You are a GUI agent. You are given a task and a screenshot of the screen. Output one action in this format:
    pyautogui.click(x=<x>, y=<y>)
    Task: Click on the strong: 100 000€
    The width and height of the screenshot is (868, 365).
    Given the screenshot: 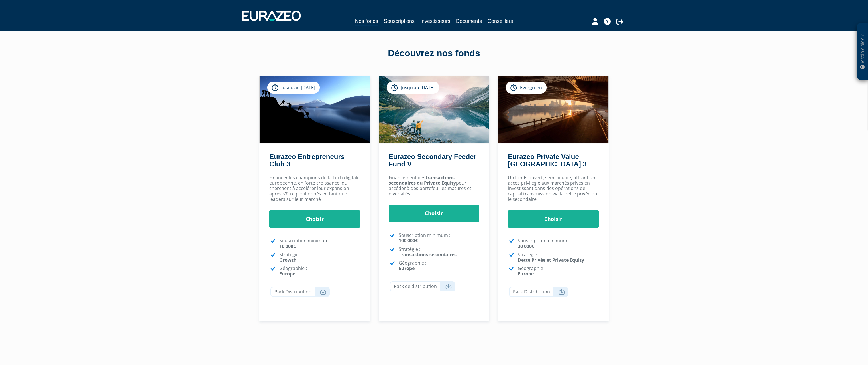 What is the action you would take?
    pyautogui.click(x=408, y=241)
    